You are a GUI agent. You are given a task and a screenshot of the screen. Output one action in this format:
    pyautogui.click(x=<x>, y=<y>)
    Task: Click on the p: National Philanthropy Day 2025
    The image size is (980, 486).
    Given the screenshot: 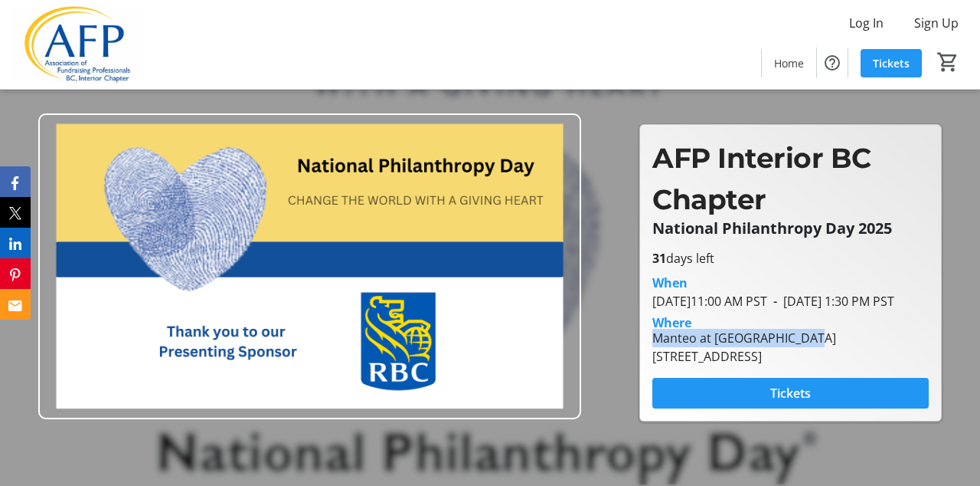 What is the action you would take?
    pyautogui.click(x=790, y=228)
    